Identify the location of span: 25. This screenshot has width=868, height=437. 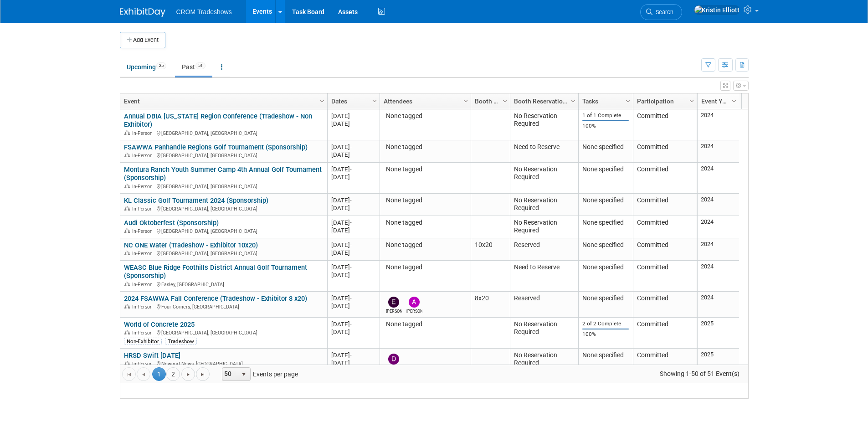
(161, 66).